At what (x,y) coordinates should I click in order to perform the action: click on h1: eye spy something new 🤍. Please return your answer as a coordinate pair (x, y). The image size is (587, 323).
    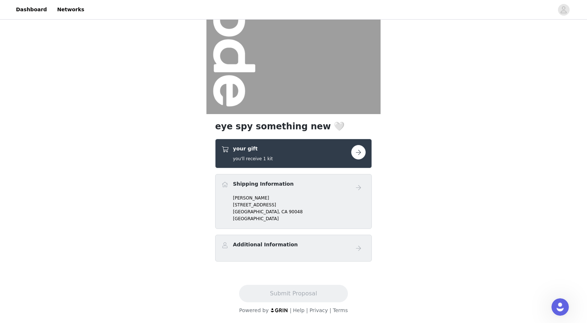
    Looking at the image, I should click on (294, 126).